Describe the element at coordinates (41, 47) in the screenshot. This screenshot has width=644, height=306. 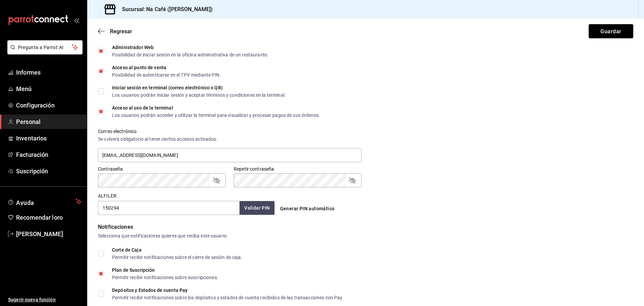
I see `font: Pregunta a Parrot AI` at that location.